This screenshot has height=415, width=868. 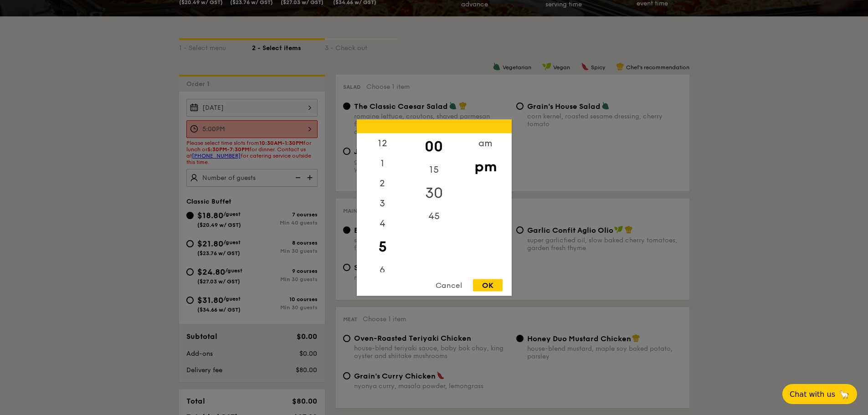 I want to click on div: 00, so click(x=434, y=146).